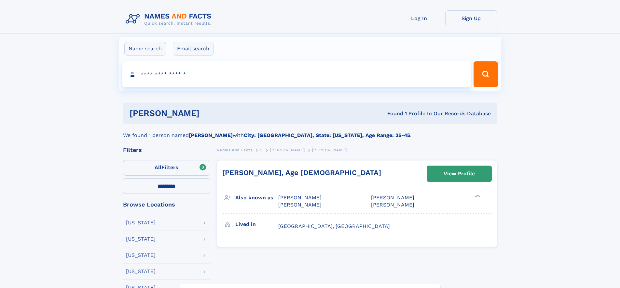  What do you see at coordinates (419, 18) in the screenshot?
I see `a: Log In` at bounding box center [419, 18].